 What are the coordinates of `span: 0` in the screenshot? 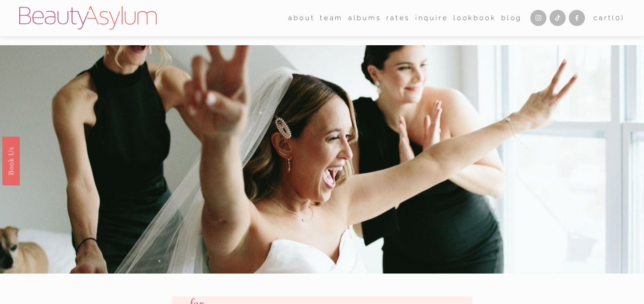 It's located at (618, 18).